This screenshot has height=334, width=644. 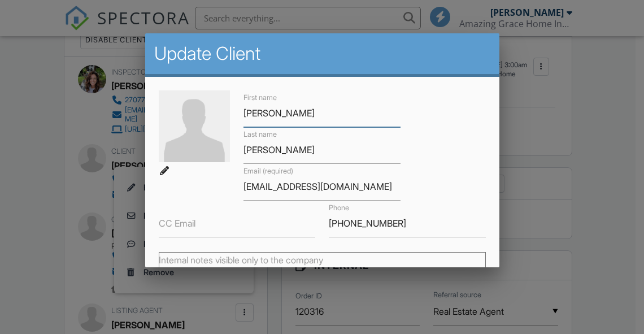 I want to click on img: default-user-f0147aede5fd5fa78ca7ade42f37bd4542148d508eef1c3d3ea960f66861d68b.jpg, so click(x=194, y=126).